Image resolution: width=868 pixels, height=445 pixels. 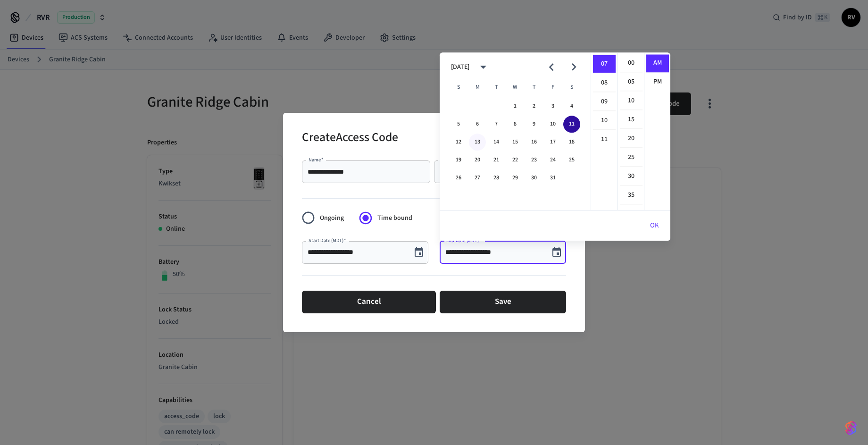 I want to click on li: 15 minutes, so click(x=631, y=120).